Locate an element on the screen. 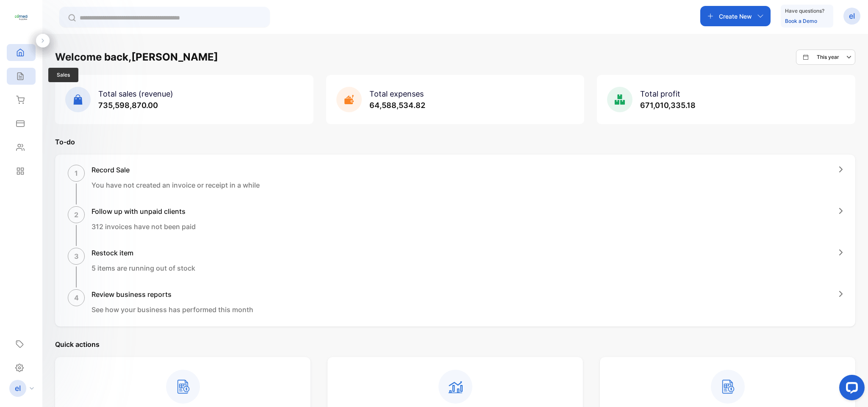  span: 735,598,870.00 is located at coordinates (128, 105).